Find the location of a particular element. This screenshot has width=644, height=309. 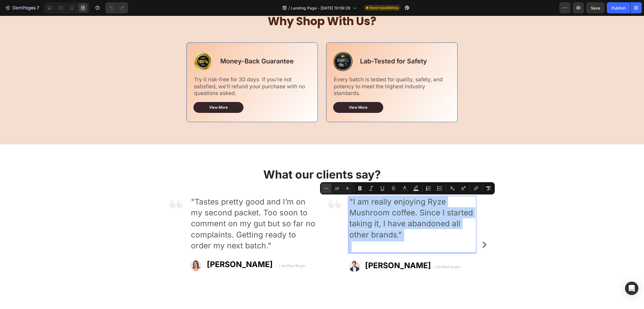

strong: V is located at coordinates (207, 251).